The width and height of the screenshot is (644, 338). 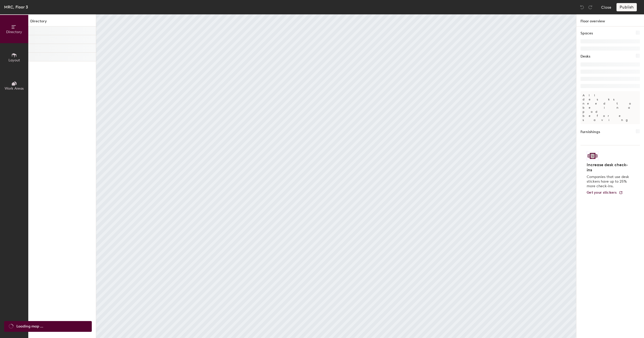 What do you see at coordinates (608, 168) in the screenshot?
I see `h4: Increase desk check-ins` at bounding box center [608, 168].